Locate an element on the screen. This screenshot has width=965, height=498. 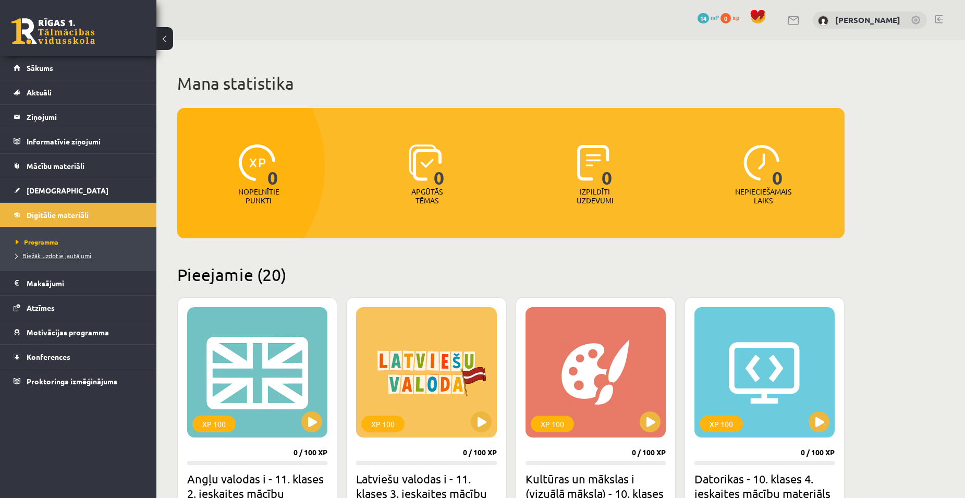
span: xp is located at coordinates (736, 17).